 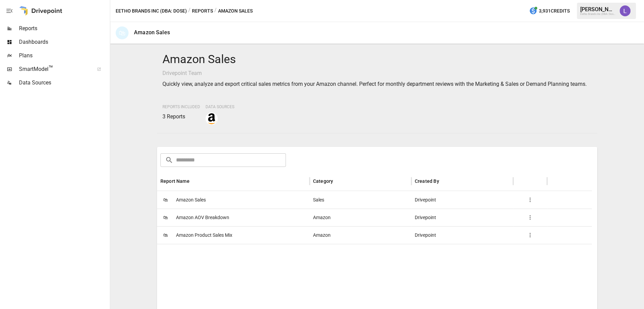 What do you see at coordinates (175, 181) in the screenshot?
I see `div: Report Name` at bounding box center [175, 181].